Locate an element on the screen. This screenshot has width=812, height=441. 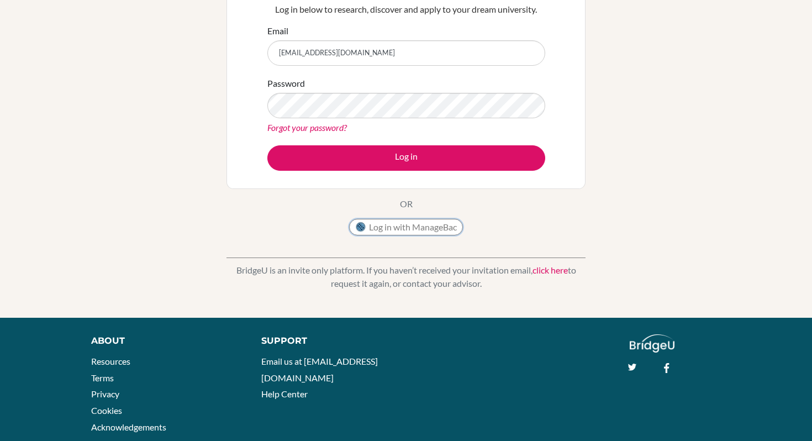
label: Password is located at coordinates (286, 83).